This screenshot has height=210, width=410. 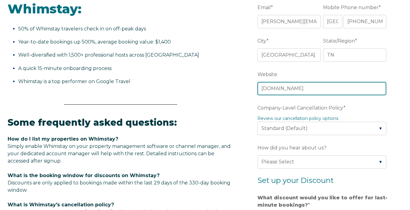 What do you see at coordinates (292, 147) in the screenshot?
I see `span: How did you hear about us?` at bounding box center [292, 147].